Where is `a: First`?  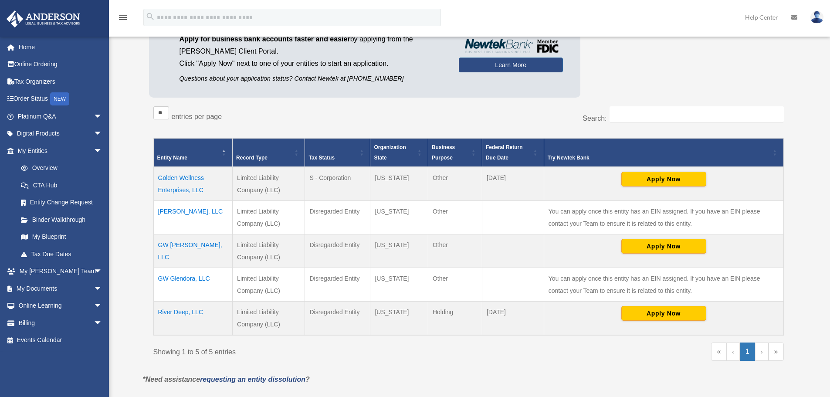
a: First is located at coordinates (718, 352).